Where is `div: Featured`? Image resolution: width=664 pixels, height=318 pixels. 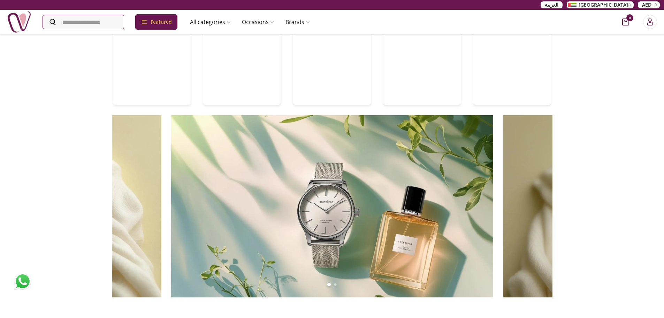 div: Featured is located at coordinates (156, 22).